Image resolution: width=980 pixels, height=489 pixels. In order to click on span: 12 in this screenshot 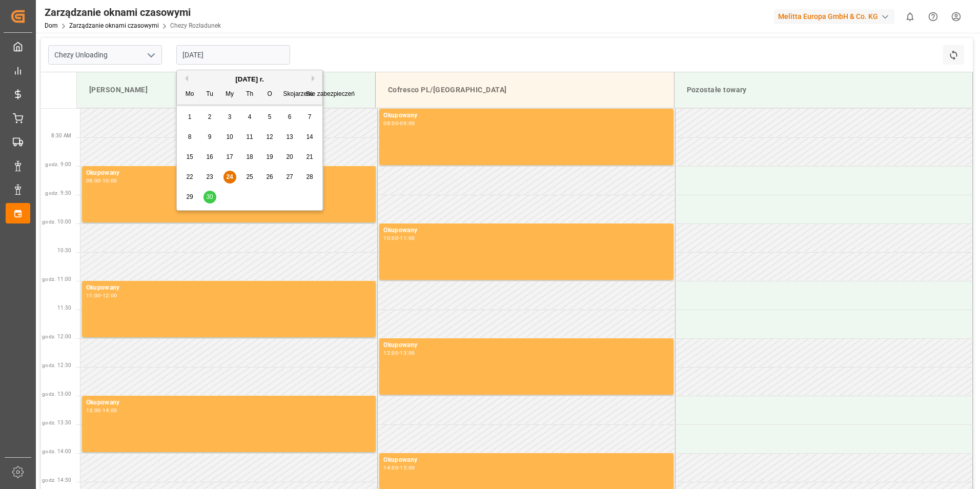, I will do `click(269, 137)`.